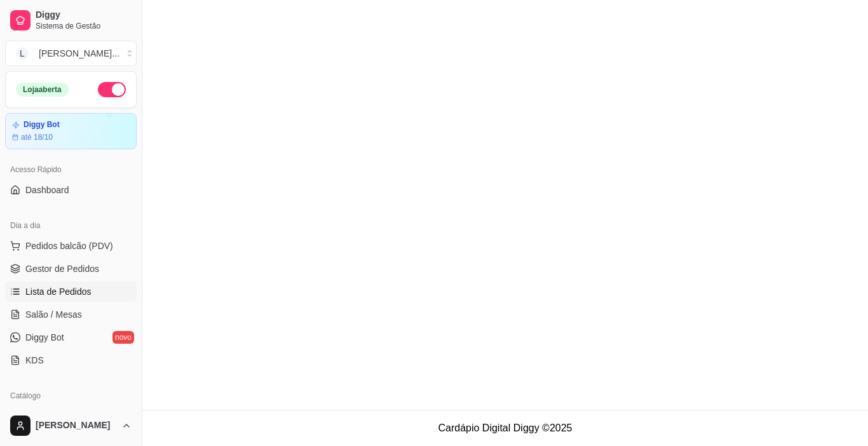 This screenshot has width=868, height=446. Describe the element at coordinates (83, 15) in the screenshot. I see `span: Diggy` at that location.